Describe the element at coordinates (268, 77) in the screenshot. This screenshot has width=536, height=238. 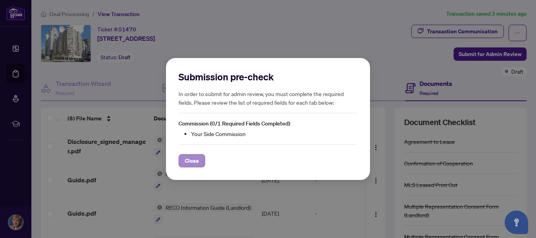
I see `h2: Submission pre-check` at that location.